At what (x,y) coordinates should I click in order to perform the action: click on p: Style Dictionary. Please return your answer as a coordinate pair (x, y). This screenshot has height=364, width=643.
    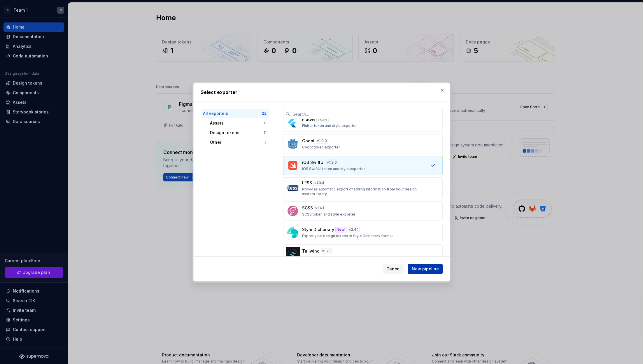
    Looking at the image, I should click on (318, 229).